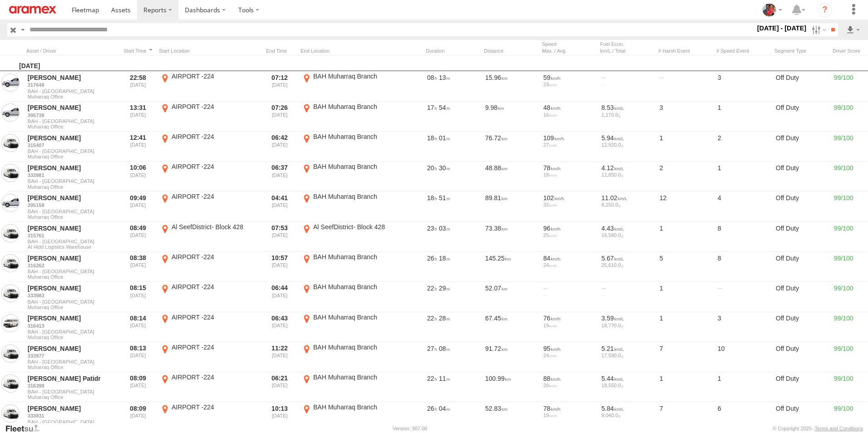 The height and width of the screenshot is (433, 868). What do you see at coordinates (570, 409) in the screenshot?
I see `div: 78` at bounding box center [570, 409].